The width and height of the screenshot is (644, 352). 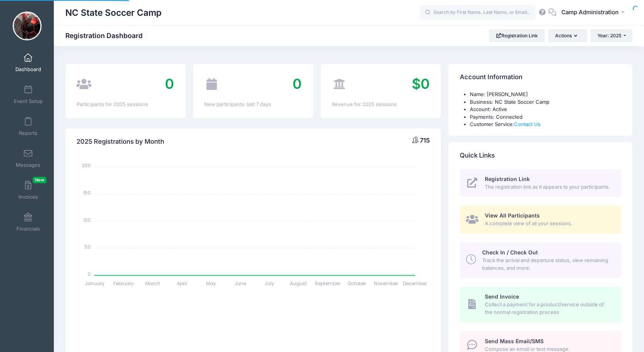 I want to click on a: Financials, so click(x=28, y=222).